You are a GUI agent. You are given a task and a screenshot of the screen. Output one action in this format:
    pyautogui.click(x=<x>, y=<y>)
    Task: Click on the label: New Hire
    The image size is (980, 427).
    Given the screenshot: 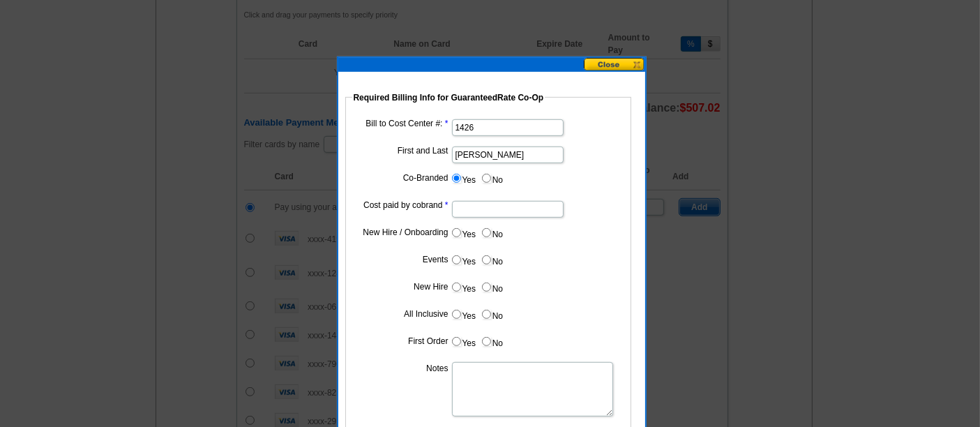 What is the action you would take?
    pyautogui.click(x=401, y=286)
    